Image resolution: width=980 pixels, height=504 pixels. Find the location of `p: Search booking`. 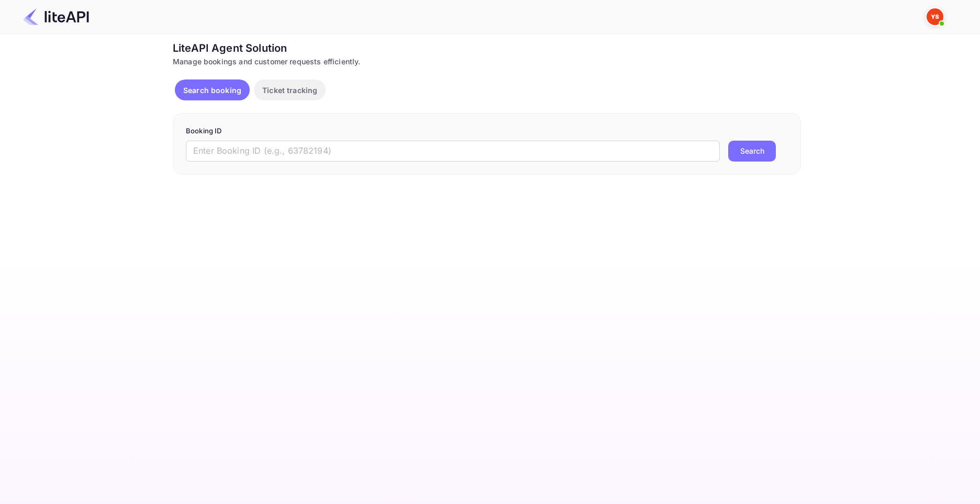

p: Search booking is located at coordinates (212, 90).